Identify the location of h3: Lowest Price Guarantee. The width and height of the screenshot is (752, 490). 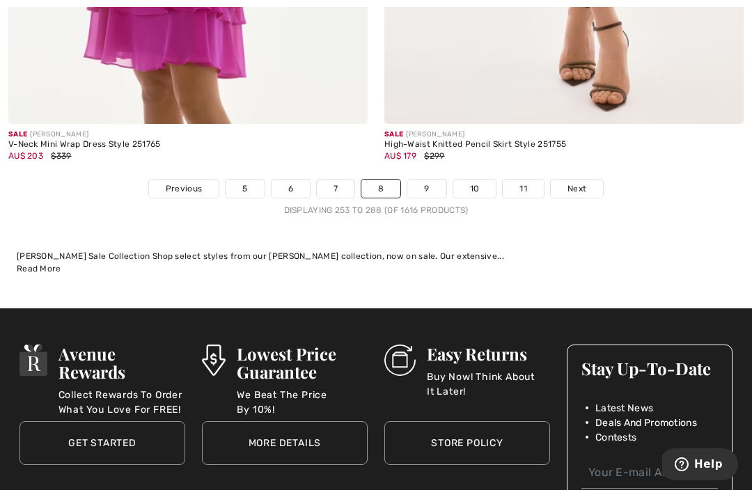
(302, 363).